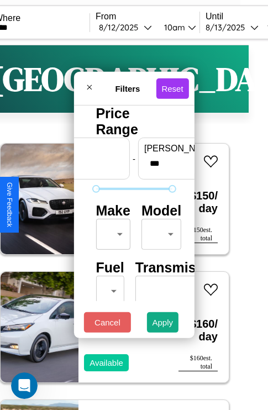 The height and width of the screenshot is (410, 268). What do you see at coordinates (127, 88) in the screenshot?
I see `h4: Filters` at bounding box center [127, 88].